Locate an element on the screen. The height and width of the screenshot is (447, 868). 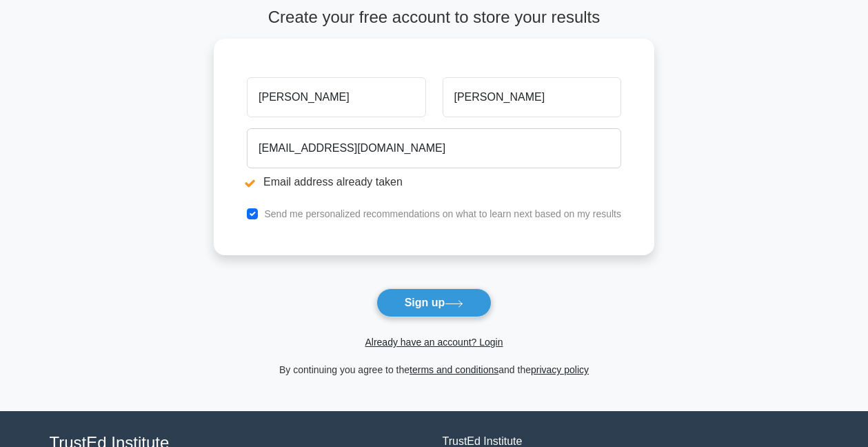
div: By continuing you agree to the and the is located at coordinates (434, 370).